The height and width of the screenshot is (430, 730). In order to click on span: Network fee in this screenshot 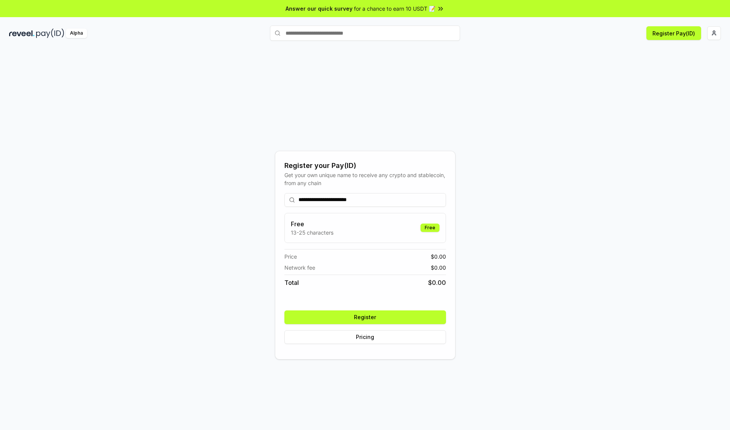, I will do `click(300, 267)`.